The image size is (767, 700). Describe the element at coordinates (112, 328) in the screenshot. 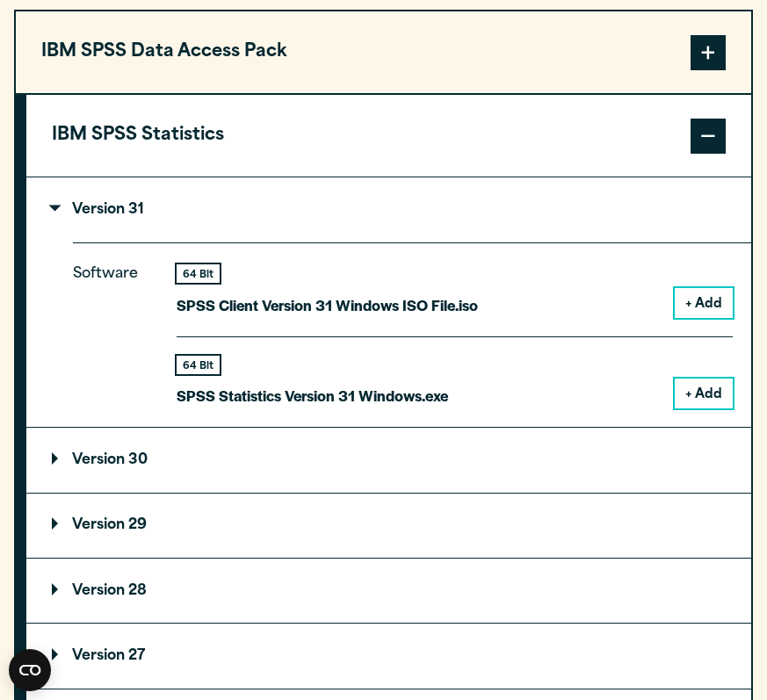

I see `p: Software` at that location.